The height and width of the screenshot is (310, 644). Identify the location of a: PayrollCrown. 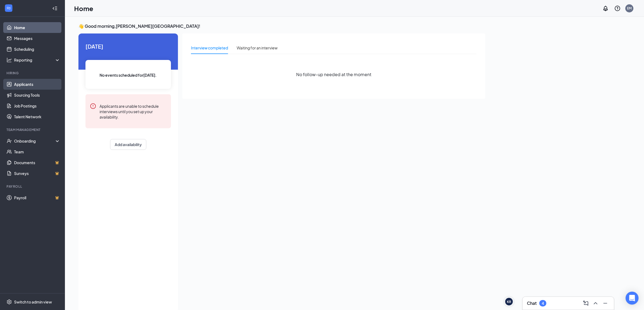
(37, 198).